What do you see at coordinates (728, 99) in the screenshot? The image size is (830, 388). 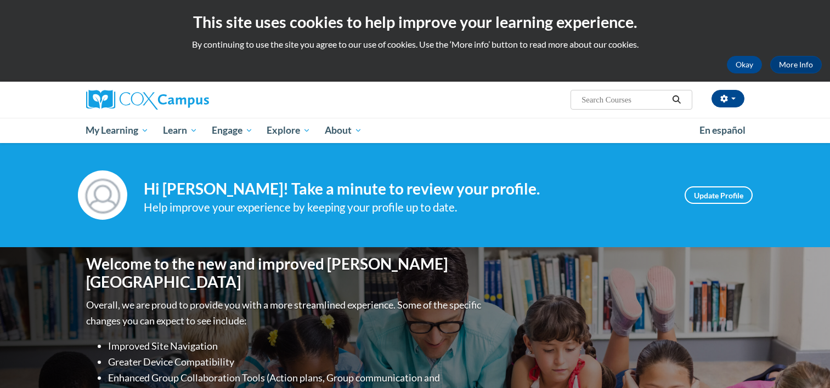 I see `button: Account Settings` at bounding box center [728, 99].